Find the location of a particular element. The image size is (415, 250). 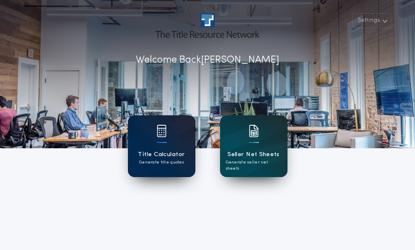

a: card iconTitle CalculatorGenerate title quotes is located at coordinates (162, 146).